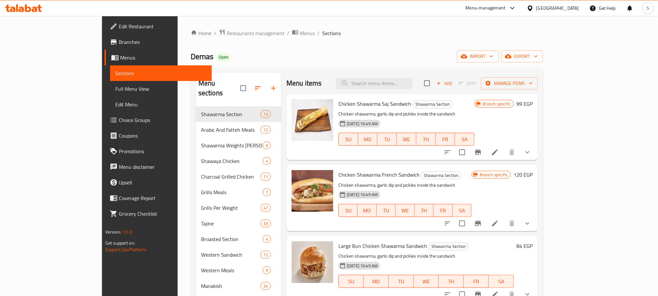  What do you see at coordinates (158, 167) in the screenshot?
I see `a: Menu disclaimer` at bounding box center [158, 167].